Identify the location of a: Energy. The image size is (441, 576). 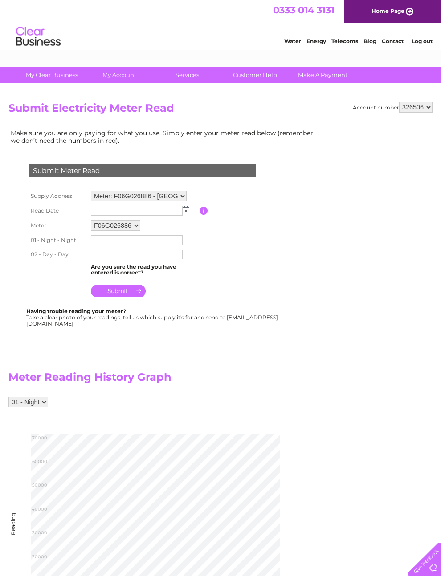
(316, 41).